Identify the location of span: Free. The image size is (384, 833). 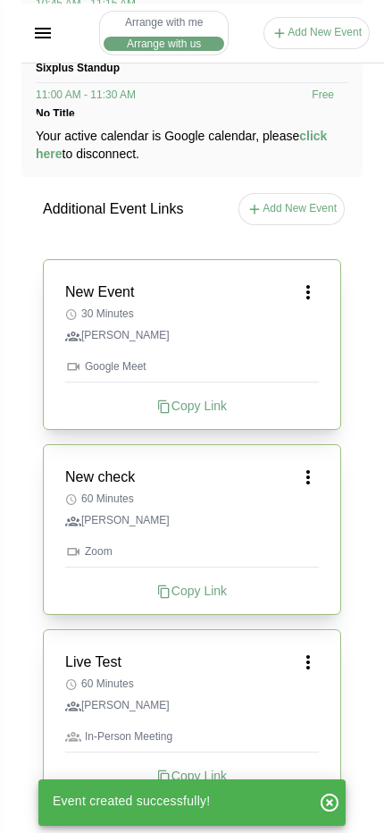
(323, 95).